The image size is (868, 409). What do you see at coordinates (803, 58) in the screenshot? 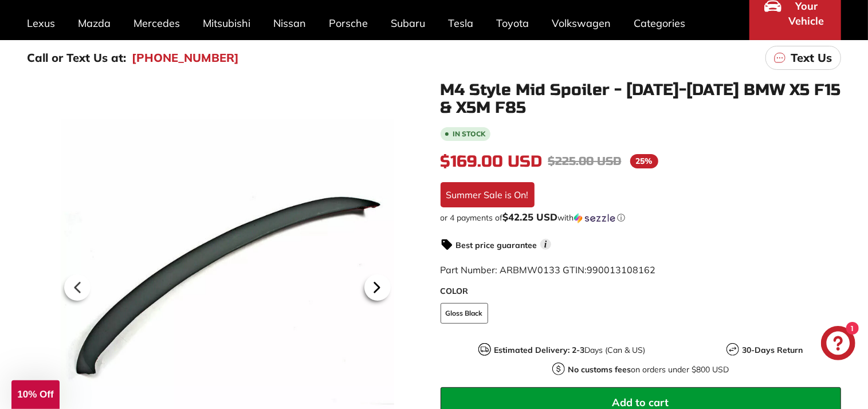
I see `a: Text Us` at bounding box center [803, 58].